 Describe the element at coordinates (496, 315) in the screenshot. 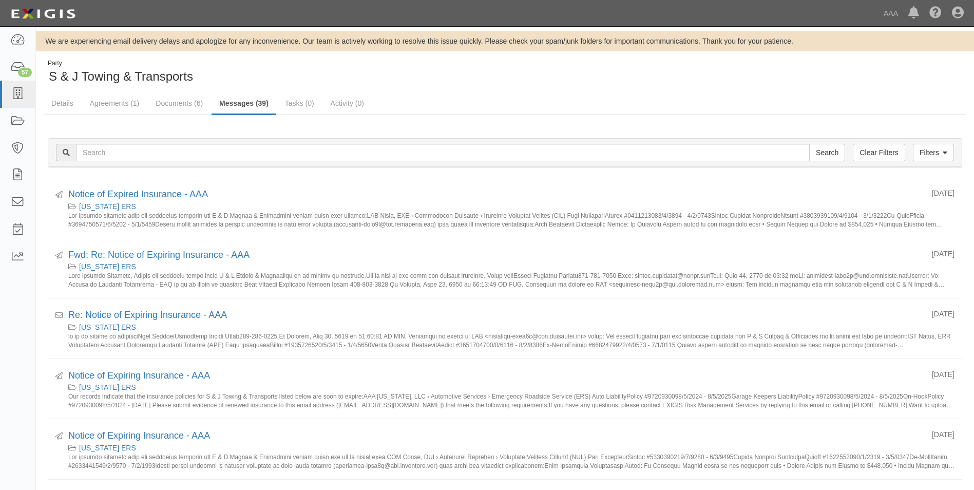

I see `div: Re: Notice of Expiring Insurance - AAA` at that location.